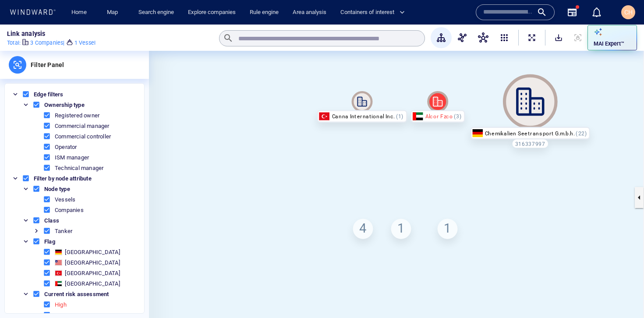  Describe the element at coordinates (114, 12) in the screenshot. I see `a: Map` at that location.